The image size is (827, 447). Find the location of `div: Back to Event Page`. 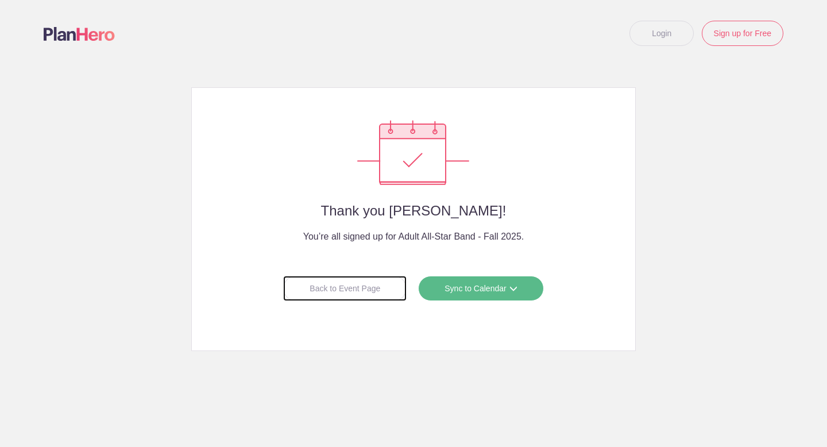

div: Back to Event Page is located at coordinates (345, 288).